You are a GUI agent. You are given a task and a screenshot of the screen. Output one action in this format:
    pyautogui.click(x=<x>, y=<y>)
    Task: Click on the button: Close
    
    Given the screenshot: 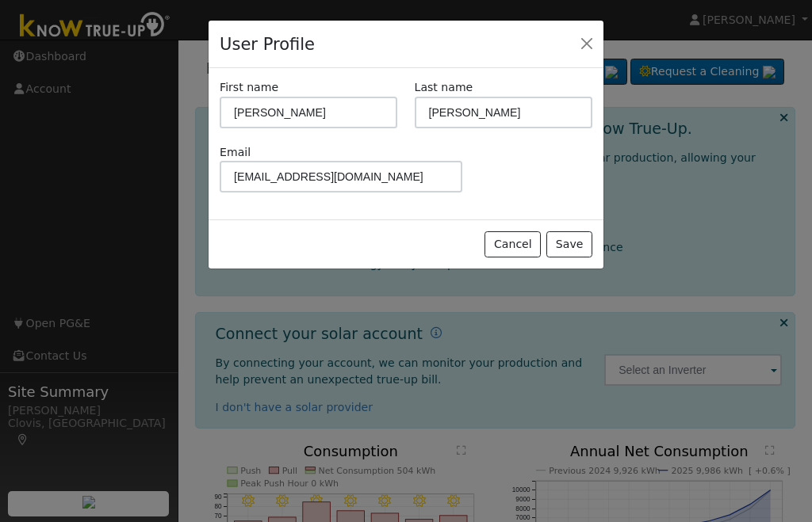 What is the action you would take?
    pyautogui.click(x=587, y=43)
    